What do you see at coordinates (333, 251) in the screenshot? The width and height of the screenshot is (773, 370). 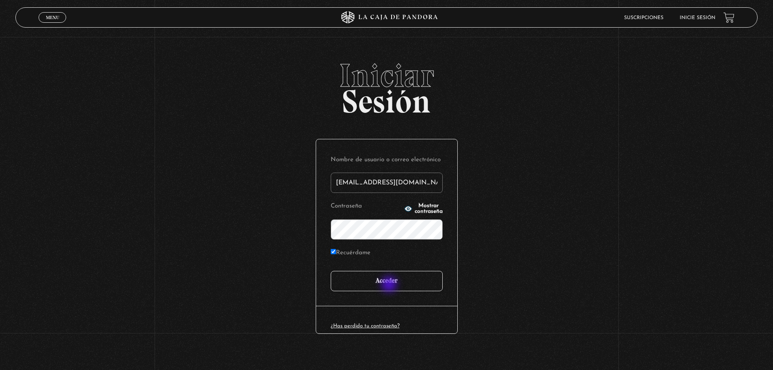 I see `input: Recuérdame` at bounding box center [333, 251].